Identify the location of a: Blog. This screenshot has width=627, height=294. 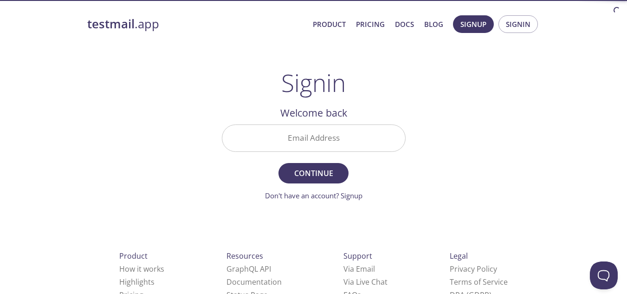
(433, 24).